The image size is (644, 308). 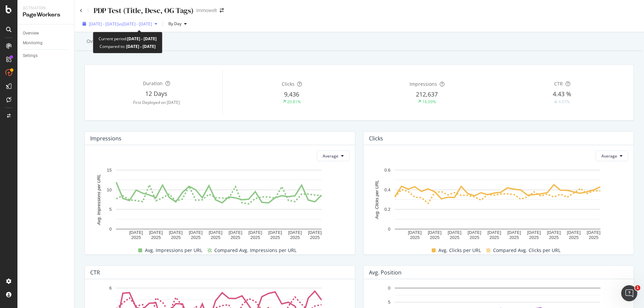 I want to click on a: Click to go back, so click(x=81, y=11).